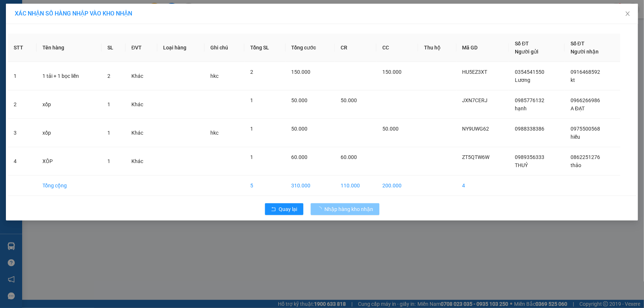  I want to click on img: logo.jpg, so click(22, 25).